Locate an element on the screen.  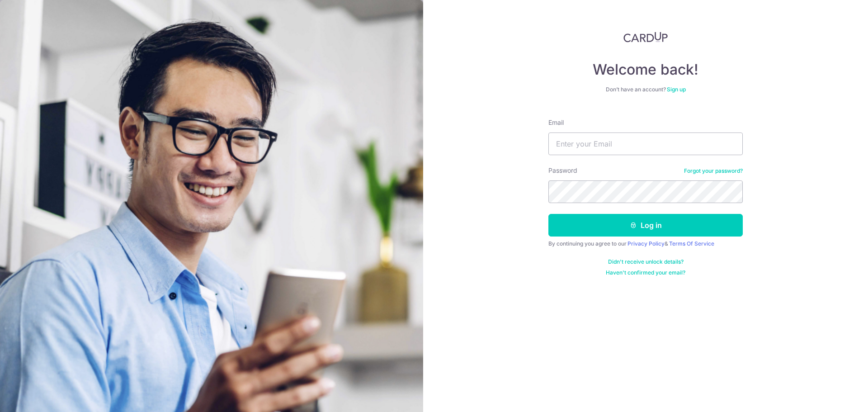
button: Log in is located at coordinates (645, 225).